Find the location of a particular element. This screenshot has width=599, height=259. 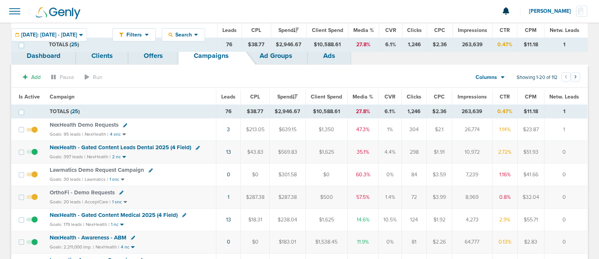

td: 47.3% is located at coordinates (363, 130).